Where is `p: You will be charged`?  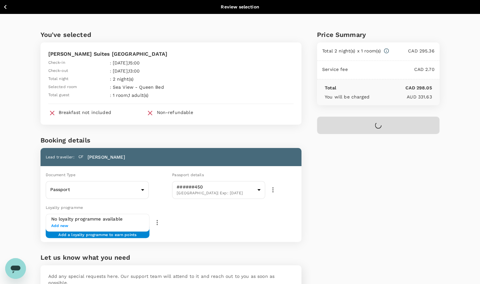
p: You will be charged is located at coordinates (347, 97).